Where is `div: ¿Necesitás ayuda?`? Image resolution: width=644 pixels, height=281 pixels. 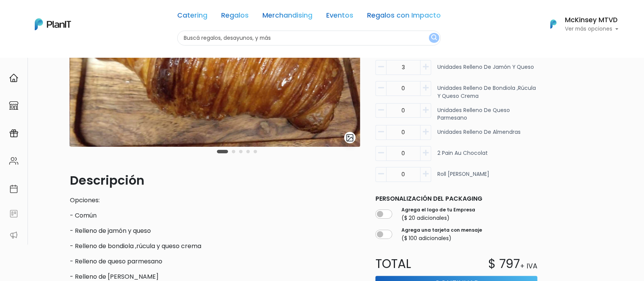
div: ¿Necesitás ayuda? is located at coordinates (74, 15).